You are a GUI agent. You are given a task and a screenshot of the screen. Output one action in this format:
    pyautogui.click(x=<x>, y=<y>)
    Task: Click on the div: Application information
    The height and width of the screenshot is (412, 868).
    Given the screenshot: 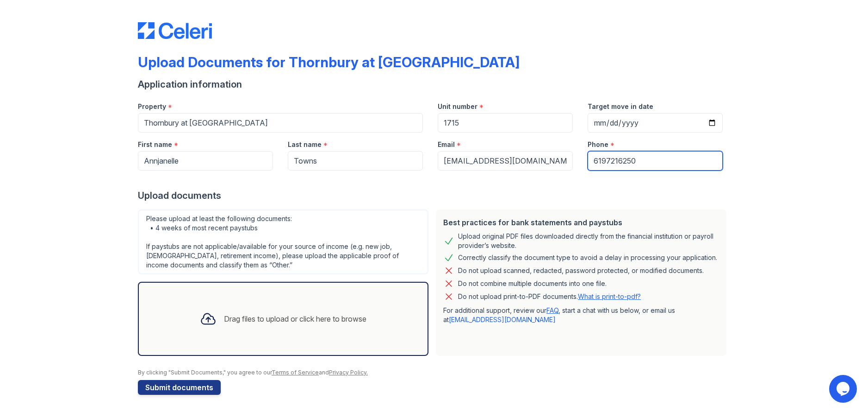 What is the action you would take?
    pyautogui.click(x=434, y=84)
    